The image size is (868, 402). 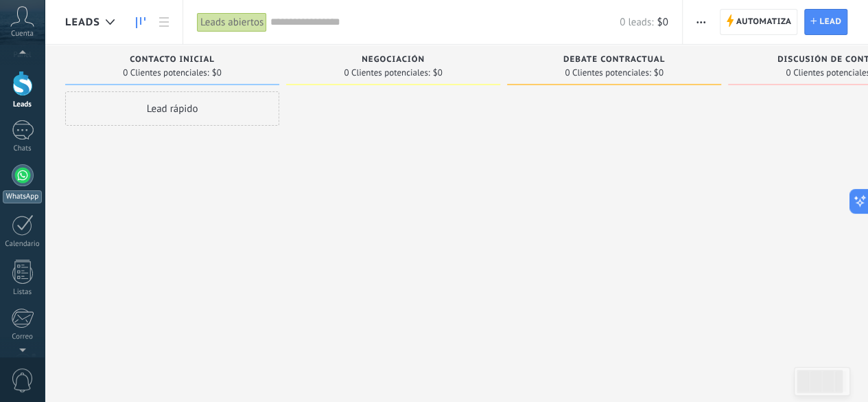 What do you see at coordinates (23, 336) in the screenshot?
I see `div: Correo` at bounding box center [23, 336].